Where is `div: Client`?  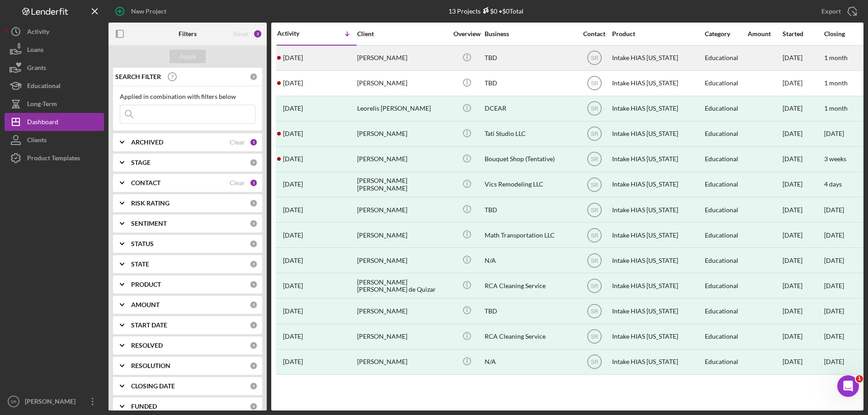
div: Client is located at coordinates (403, 34).